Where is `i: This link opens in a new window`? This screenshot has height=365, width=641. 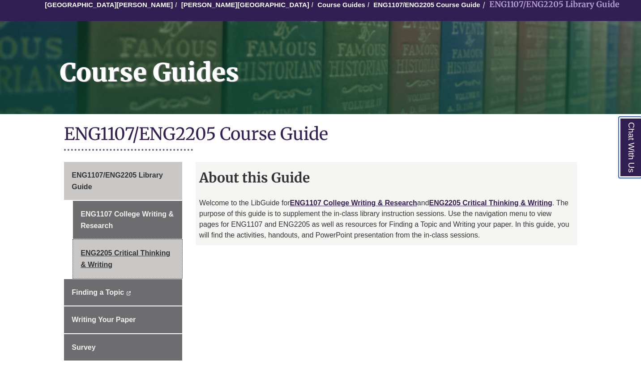 i: This link opens in a new window is located at coordinates (129, 293).